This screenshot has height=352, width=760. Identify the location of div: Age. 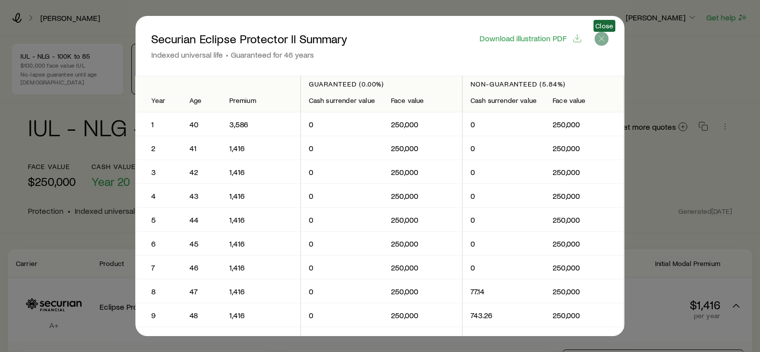
(202, 101).